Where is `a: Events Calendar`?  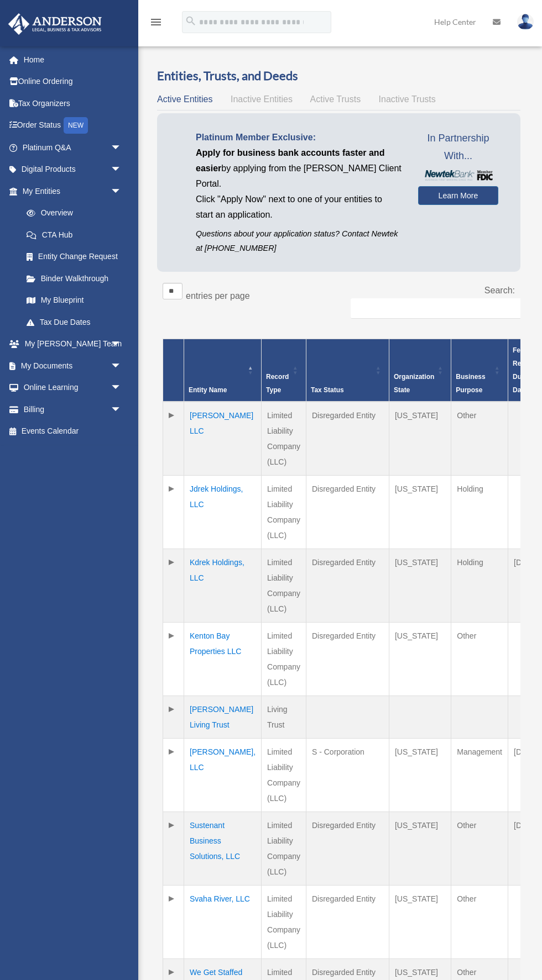 a: Events Calendar is located at coordinates (73, 432).